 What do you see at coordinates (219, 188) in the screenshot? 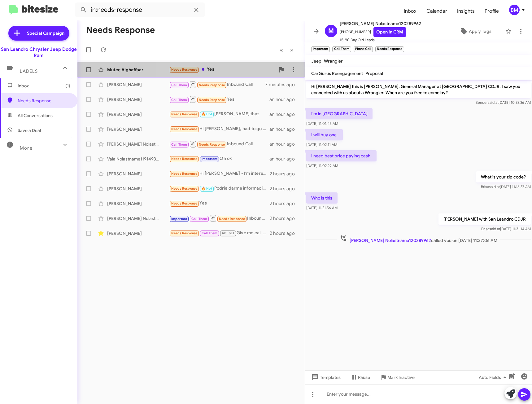
I see `div: Podría darme información sobre el gladiador` at bounding box center [219, 188].